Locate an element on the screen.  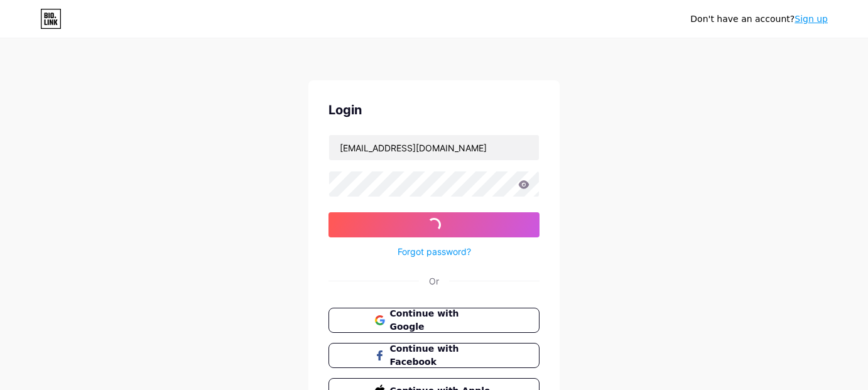
a: Sign up is located at coordinates (811, 19).